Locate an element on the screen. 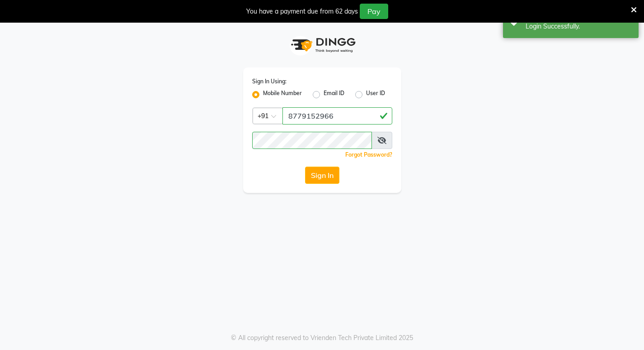  label: User ID is located at coordinates (375, 95).